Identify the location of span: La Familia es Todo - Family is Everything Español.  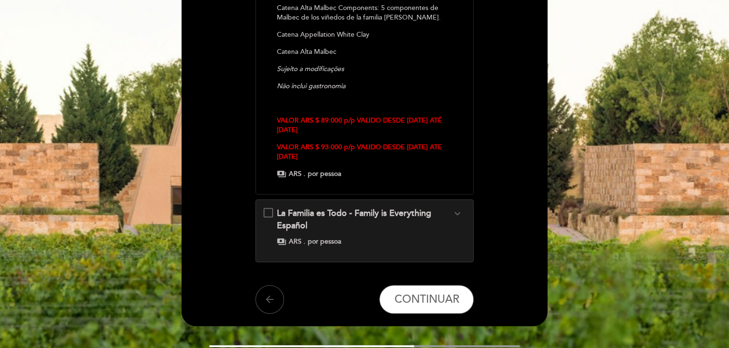
(354, 219).